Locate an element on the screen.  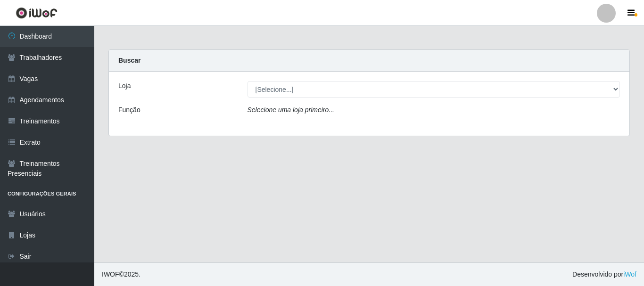
strong: Buscar is located at coordinates (129, 61).